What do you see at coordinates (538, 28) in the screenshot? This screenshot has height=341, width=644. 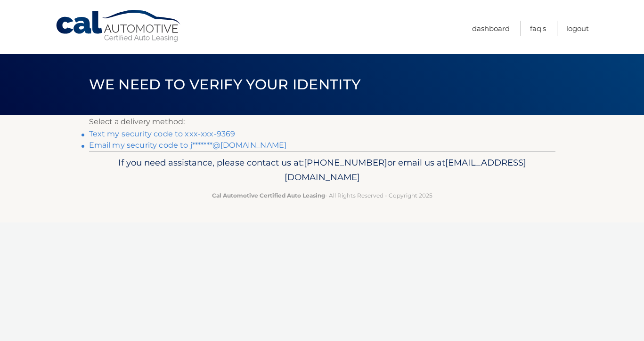 I see `a: FAQ's` at bounding box center [538, 28].